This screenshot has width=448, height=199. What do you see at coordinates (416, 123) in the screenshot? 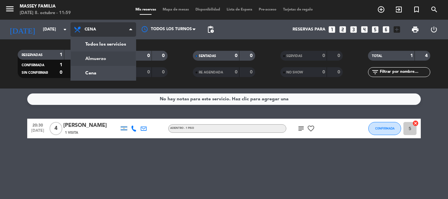
I see `i: cancel` at bounding box center [416, 123].